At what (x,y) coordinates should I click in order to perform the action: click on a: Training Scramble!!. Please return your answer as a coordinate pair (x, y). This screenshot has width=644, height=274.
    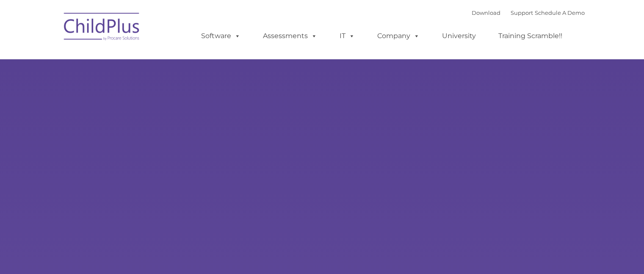
    Looking at the image, I should click on (530, 36).